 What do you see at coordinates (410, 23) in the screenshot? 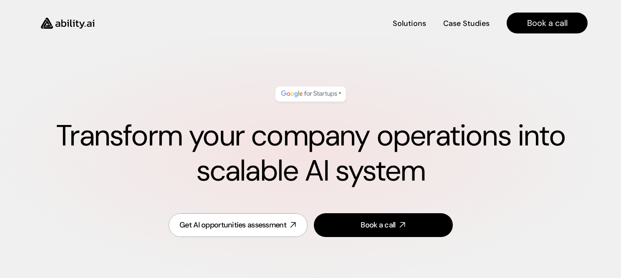
I see `h4: Solutions` at bounding box center [410, 23].